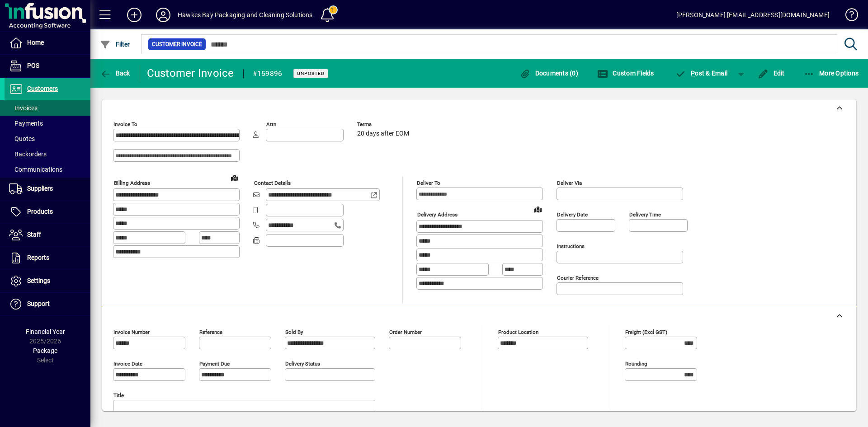 The width and height of the screenshot is (868, 427). Describe the element at coordinates (115, 73) in the screenshot. I see `app-page-header-button: Back` at that location.